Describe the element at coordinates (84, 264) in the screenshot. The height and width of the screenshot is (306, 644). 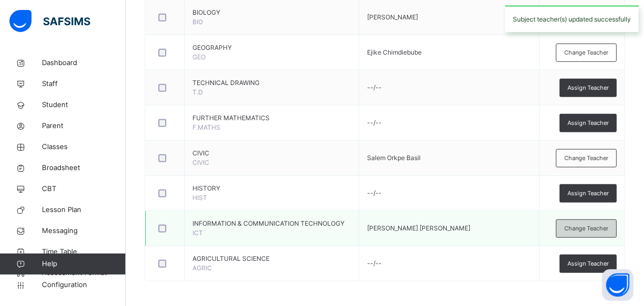
I see `span: Help` at that location.